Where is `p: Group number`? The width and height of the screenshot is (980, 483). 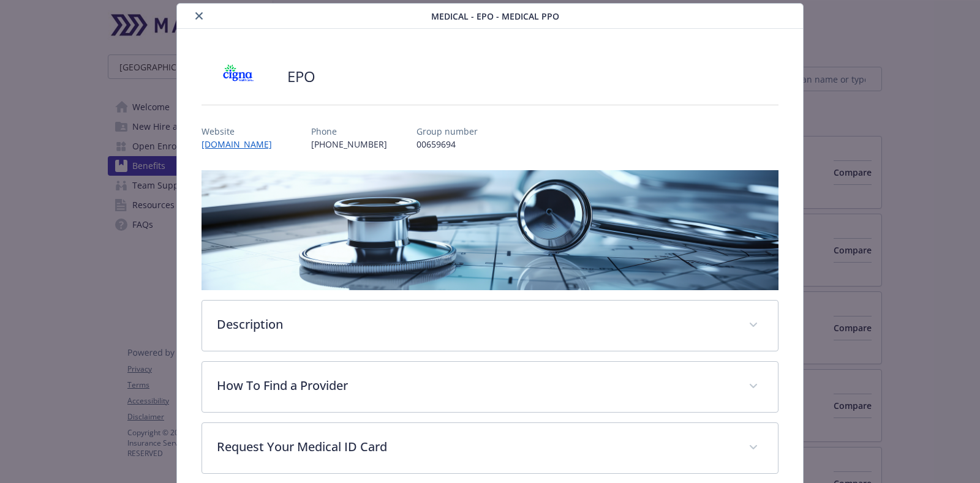 p: Group number is located at coordinates (447, 131).